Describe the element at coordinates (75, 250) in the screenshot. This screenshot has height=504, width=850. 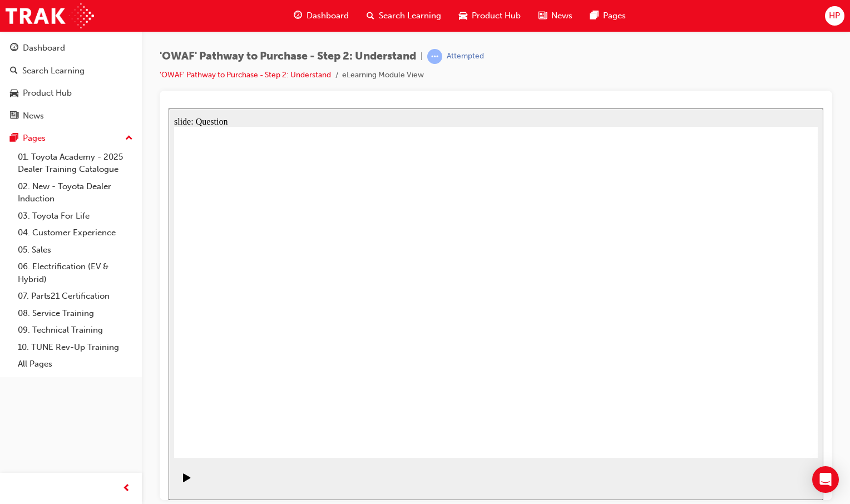
I see `a: 05. Sales` at that location.